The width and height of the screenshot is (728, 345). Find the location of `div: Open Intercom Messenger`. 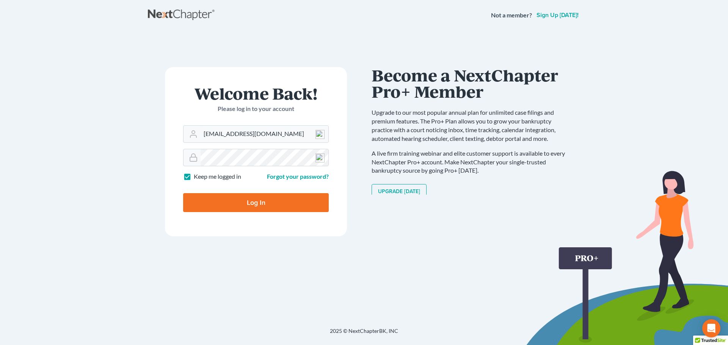

div: Open Intercom Messenger is located at coordinates (711, 329).